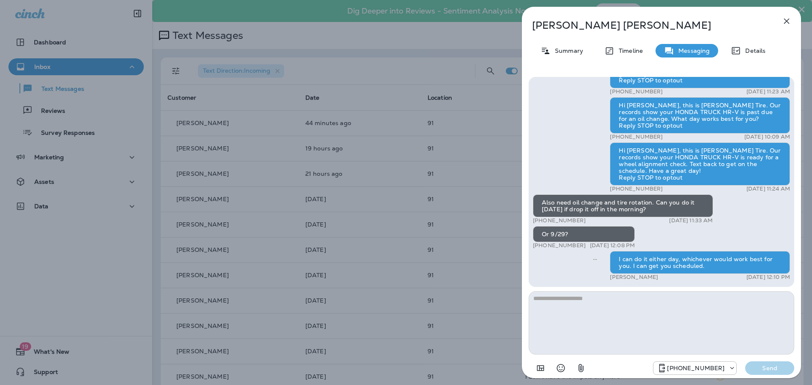  Describe the element at coordinates (595, 259) in the screenshot. I see `span: Sent` at that location.